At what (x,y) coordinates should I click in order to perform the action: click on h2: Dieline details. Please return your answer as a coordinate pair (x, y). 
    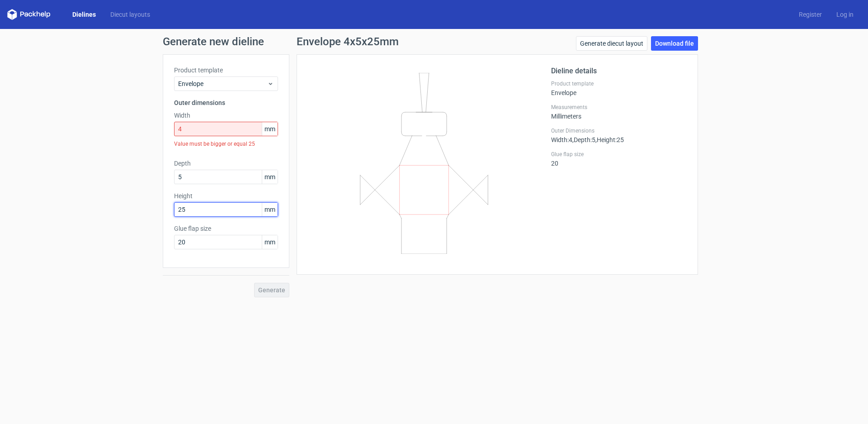
    Looking at the image, I should click on (619, 71).